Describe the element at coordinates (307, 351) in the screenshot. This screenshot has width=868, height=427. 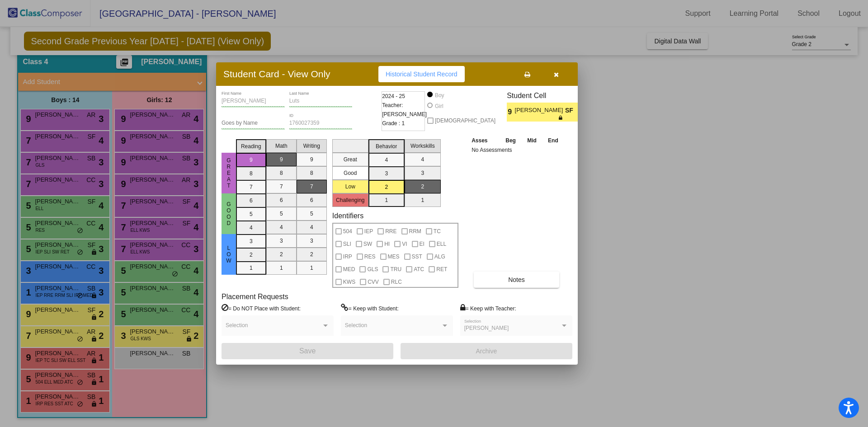
I see `button: Save` at that location.